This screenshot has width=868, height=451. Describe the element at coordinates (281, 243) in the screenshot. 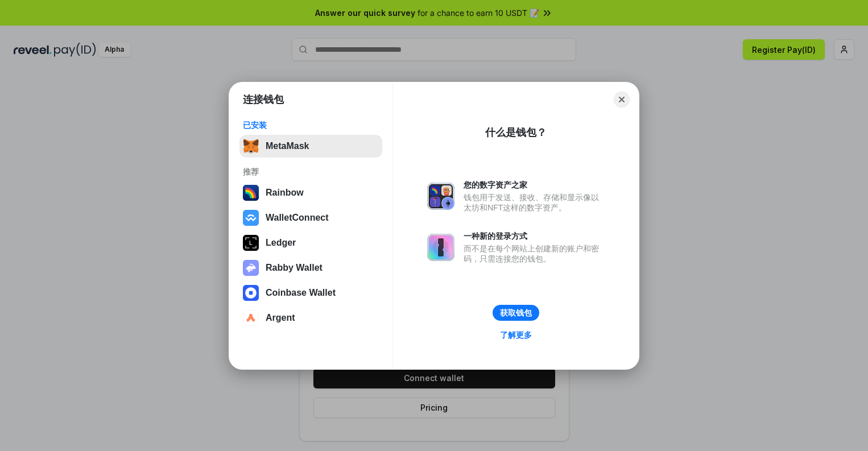

I see `div: Ledger` at that location.